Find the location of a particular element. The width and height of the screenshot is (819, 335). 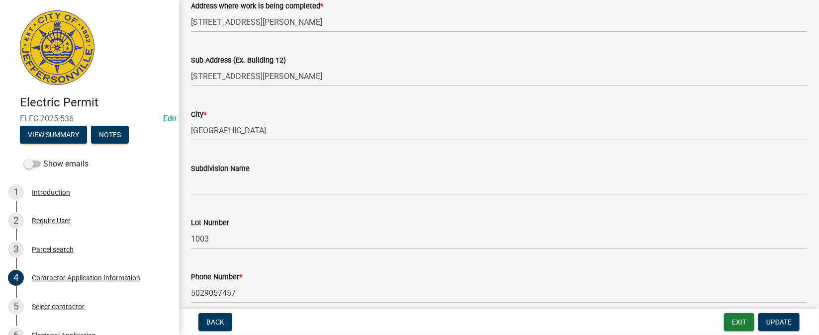

label: Show emails is located at coordinates (56, 164).